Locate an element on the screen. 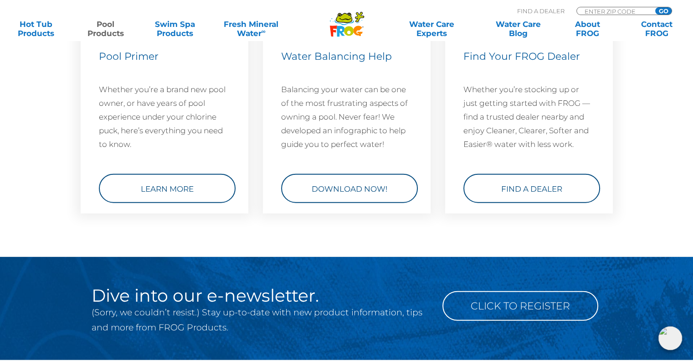 This screenshot has height=361, width=693. input: GO is located at coordinates (664, 11).